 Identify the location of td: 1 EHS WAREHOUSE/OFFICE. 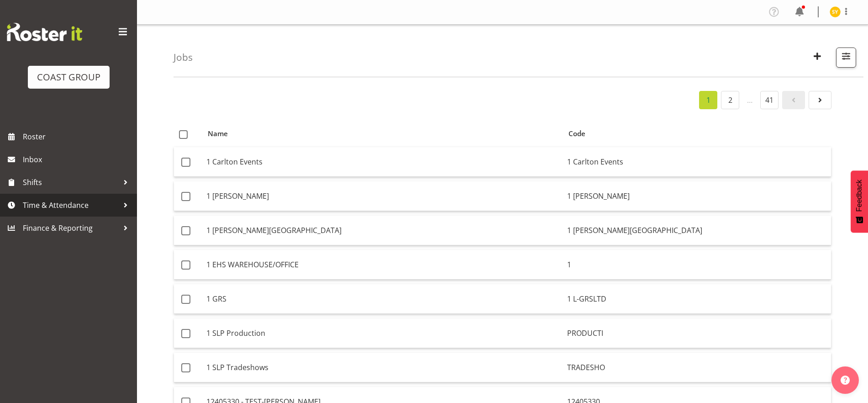
(383, 264).